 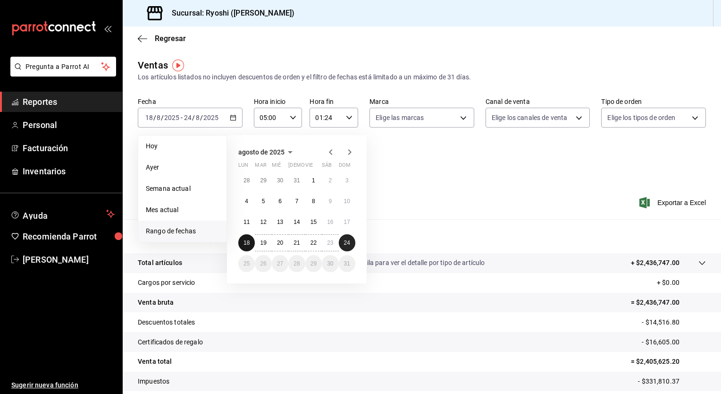 I want to click on span: Recomienda Parrot, so click(x=68, y=236).